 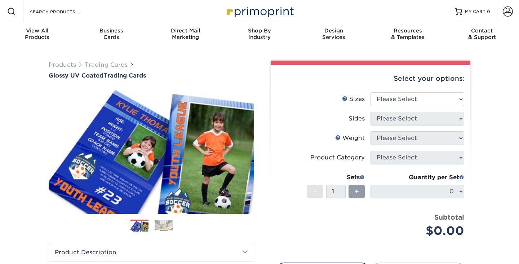 I want to click on strong: Subtotal, so click(x=449, y=217).